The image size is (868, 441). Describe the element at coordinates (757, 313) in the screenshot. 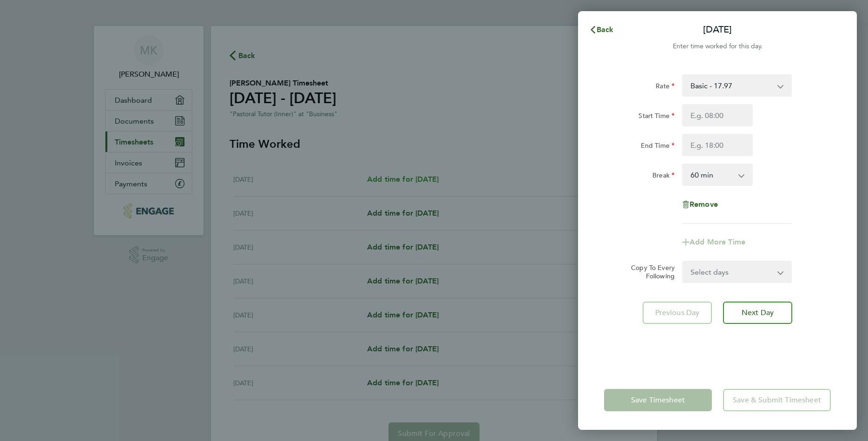

I see `span: Next Day` at that location.